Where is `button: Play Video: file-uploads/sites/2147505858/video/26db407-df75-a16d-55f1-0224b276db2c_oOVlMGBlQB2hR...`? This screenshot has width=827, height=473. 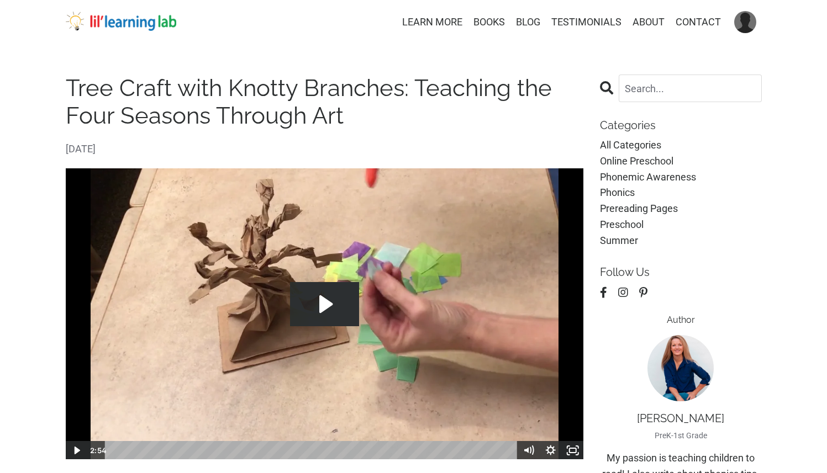
button: Play Video: file-uploads/sites/2147505858/video/26db407-df75-a16d-55f1-0224b276db2c_oOVlMGBlQB2hR... is located at coordinates (324, 304).